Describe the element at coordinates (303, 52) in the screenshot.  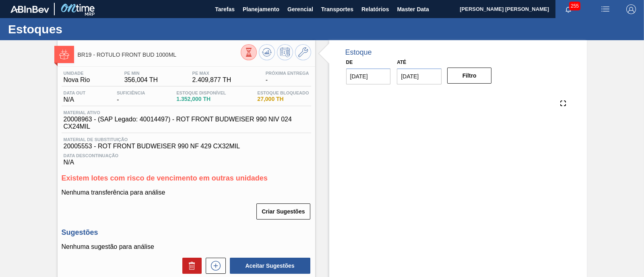
I see `button: Ir ao Master Data / Geral` at that location.